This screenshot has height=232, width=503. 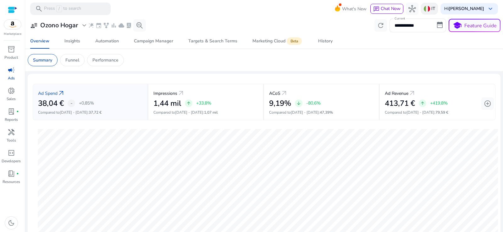 What do you see at coordinates (457, 25) in the screenshot?
I see `span: school` at bounding box center [457, 25].